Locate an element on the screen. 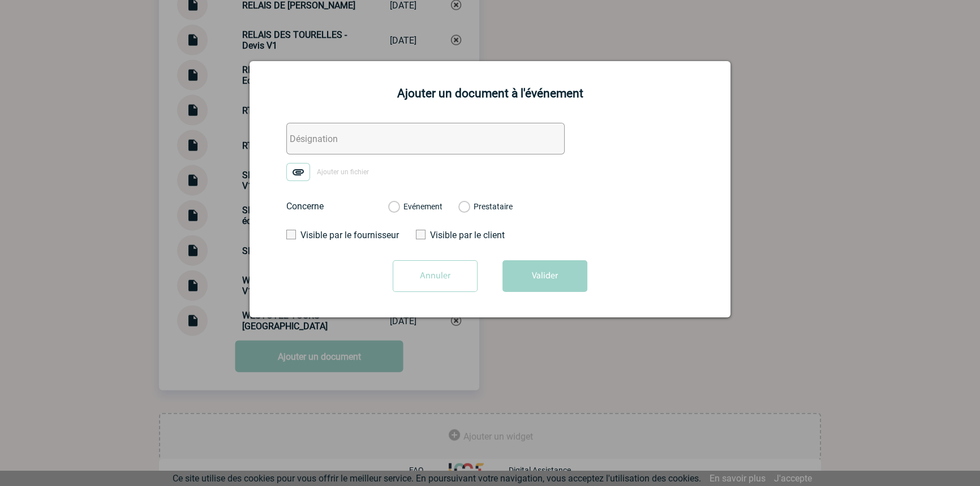 The width and height of the screenshot is (980, 486). label: Visible par le client is located at coordinates (468, 235).